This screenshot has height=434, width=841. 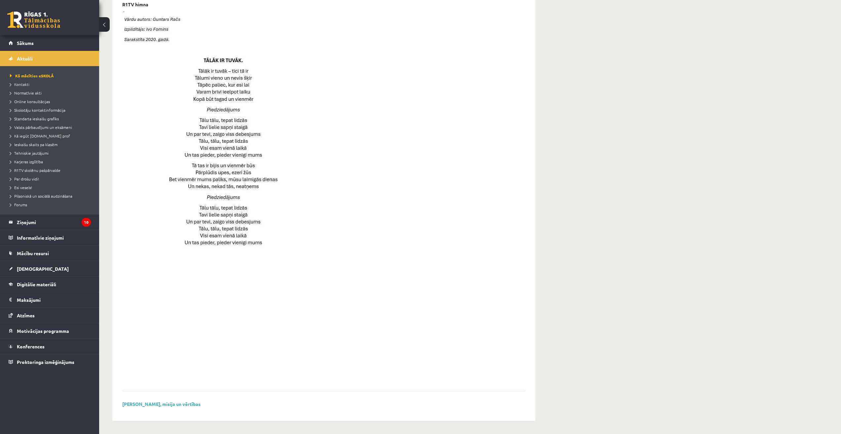 What do you see at coordinates (25, 58) in the screenshot?
I see `span: Aktuāli` at bounding box center [25, 58].